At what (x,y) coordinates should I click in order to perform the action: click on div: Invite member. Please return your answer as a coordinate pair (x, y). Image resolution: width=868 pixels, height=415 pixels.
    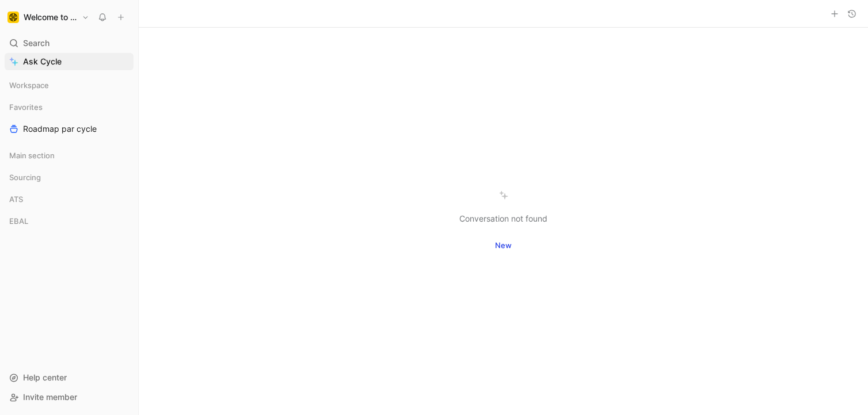
    Looking at the image, I should click on (69, 397).